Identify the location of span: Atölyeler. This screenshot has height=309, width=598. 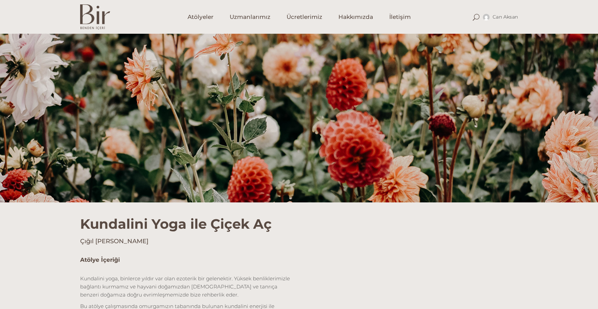
(200, 17).